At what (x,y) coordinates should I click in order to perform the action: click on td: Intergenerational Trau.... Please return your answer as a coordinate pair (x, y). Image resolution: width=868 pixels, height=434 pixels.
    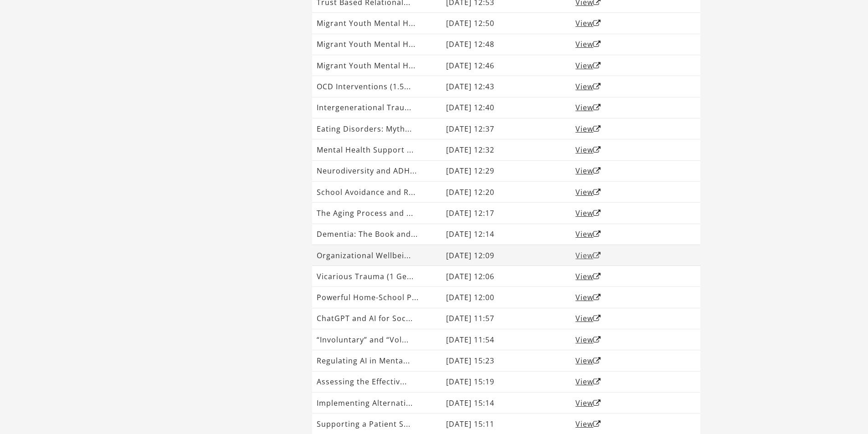
    Looking at the image, I should click on (377, 108).